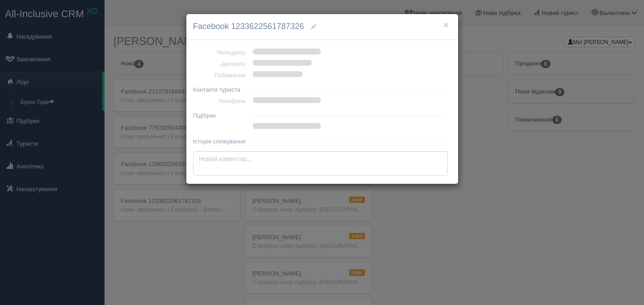 Image resolution: width=644 pixels, height=305 pixels. Describe the element at coordinates (249, 26) in the screenshot. I see `span: Facebook 1233622561787326` at that location.